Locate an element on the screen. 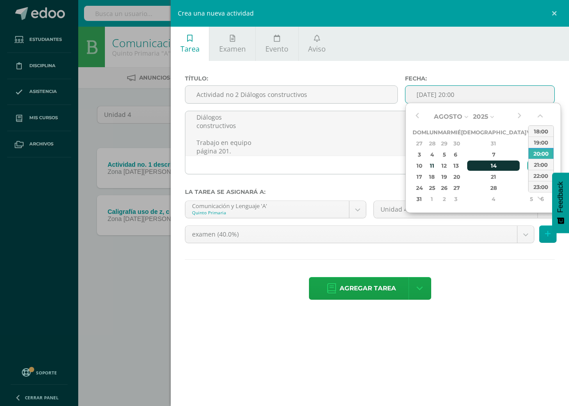 The height and width of the screenshot is (406, 569). div: 30 is located at coordinates (455, 143).